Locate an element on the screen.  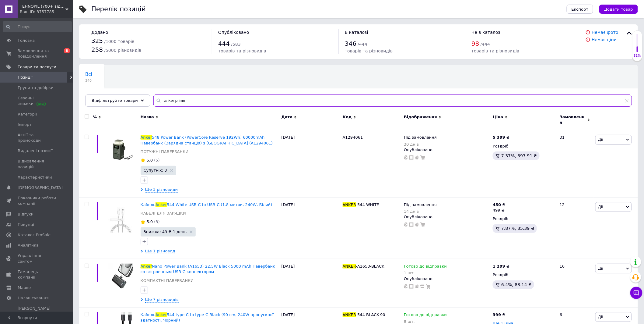
span: 444 is located at coordinates (224, 44).